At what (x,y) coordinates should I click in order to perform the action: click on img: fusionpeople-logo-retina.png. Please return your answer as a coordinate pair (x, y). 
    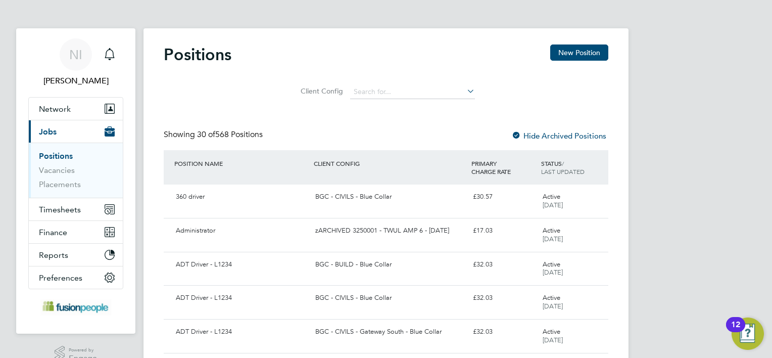
    Looking at the image, I should click on (76, 307).